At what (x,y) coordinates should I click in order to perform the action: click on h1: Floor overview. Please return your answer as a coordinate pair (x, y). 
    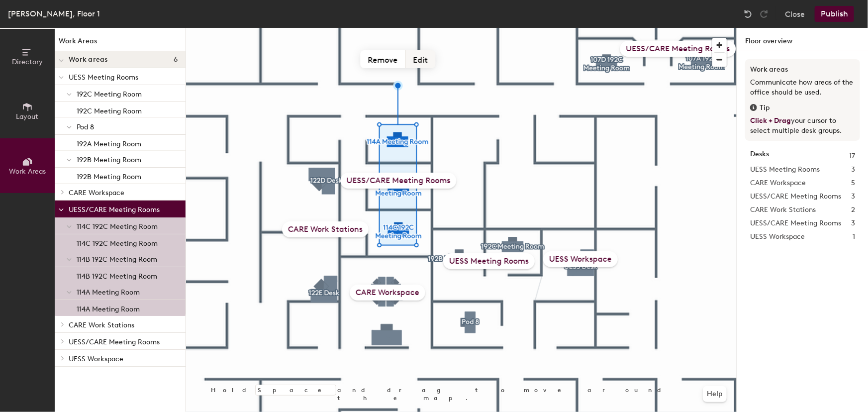
    Looking at the image, I should click on (802, 40).